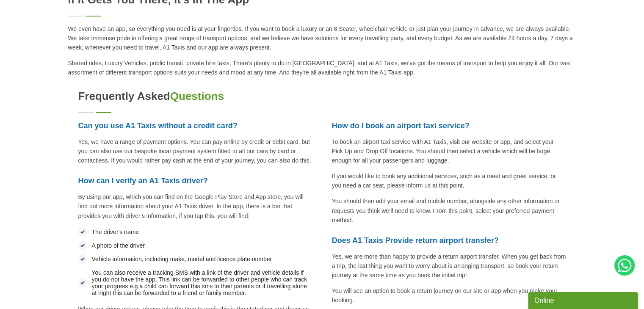 The width and height of the screenshot is (644, 309). I want to click on li: Vehicle information, including make, model and licence plate number, so click(195, 258).